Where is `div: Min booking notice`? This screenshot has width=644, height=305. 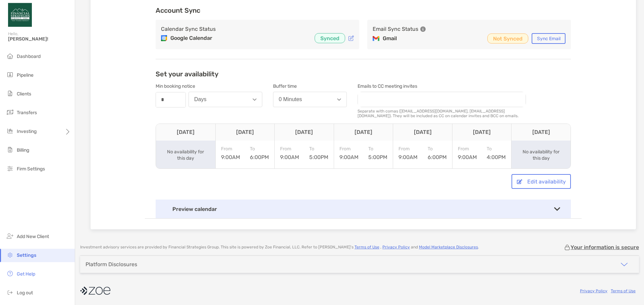 div: Min booking notice is located at coordinates (209, 86).